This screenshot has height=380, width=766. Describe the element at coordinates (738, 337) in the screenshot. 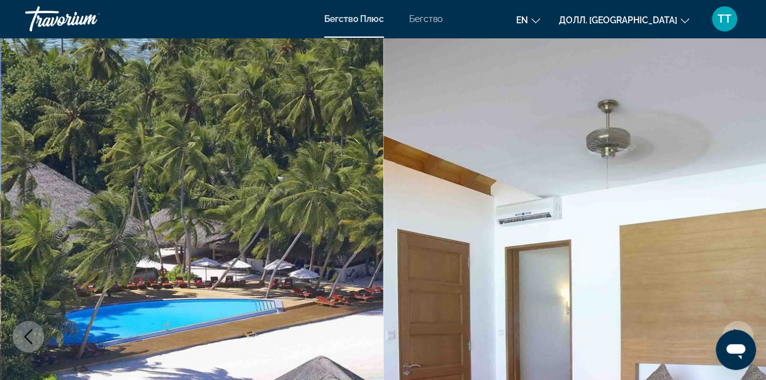

I see `button: Следующее изображение` at that location.